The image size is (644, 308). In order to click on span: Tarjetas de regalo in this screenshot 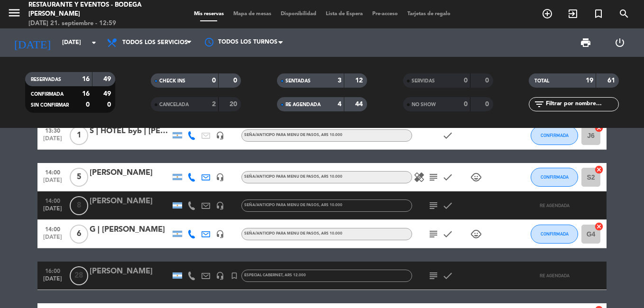, I will do `click(428, 14)`.